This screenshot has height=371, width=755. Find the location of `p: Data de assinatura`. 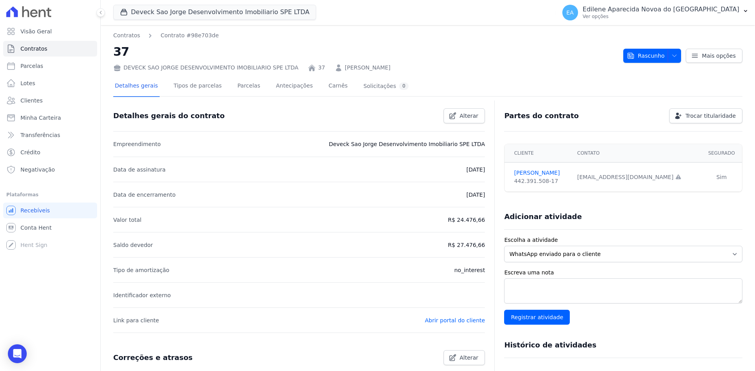

p: Data de assinatura is located at coordinates (139, 170).